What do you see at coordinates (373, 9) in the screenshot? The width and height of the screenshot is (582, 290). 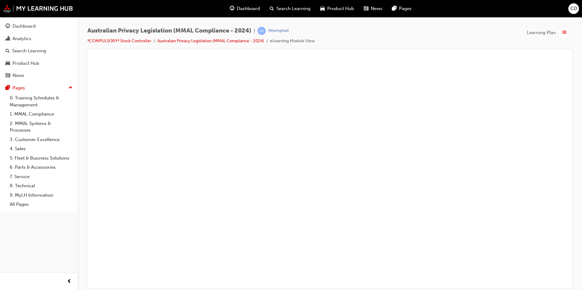 I see `a: news-iconNews` at bounding box center [373, 9].